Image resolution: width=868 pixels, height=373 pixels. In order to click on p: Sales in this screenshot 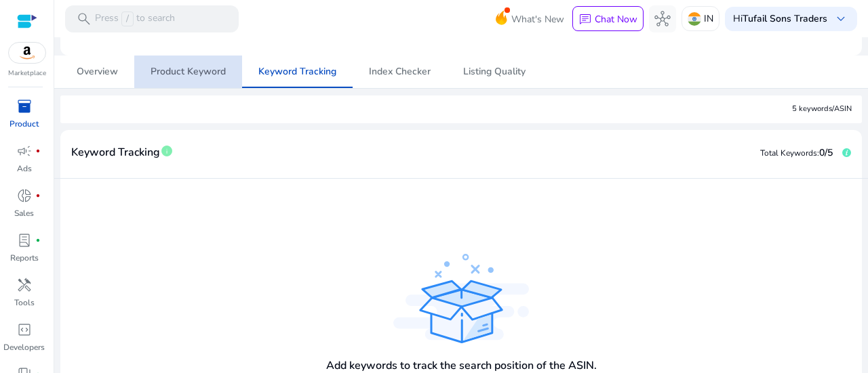, I will do `click(24, 214)`.